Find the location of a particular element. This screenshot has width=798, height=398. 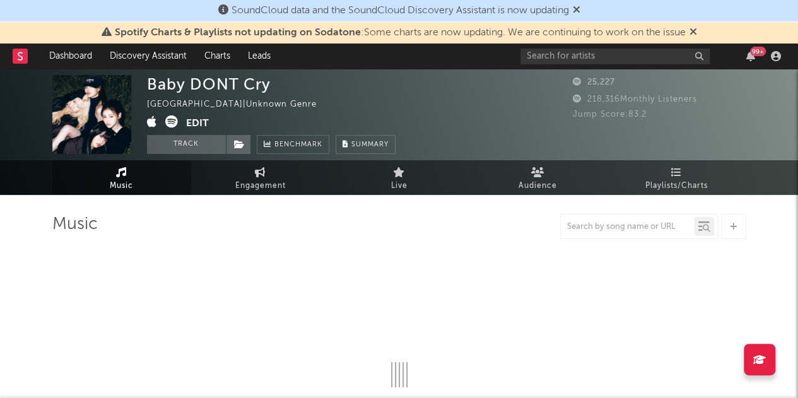

a: Dashboard is located at coordinates (71, 56).